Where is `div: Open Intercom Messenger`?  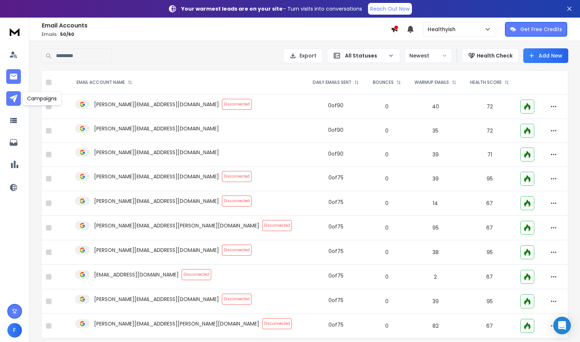 div: Open Intercom Messenger is located at coordinates (562, 325).